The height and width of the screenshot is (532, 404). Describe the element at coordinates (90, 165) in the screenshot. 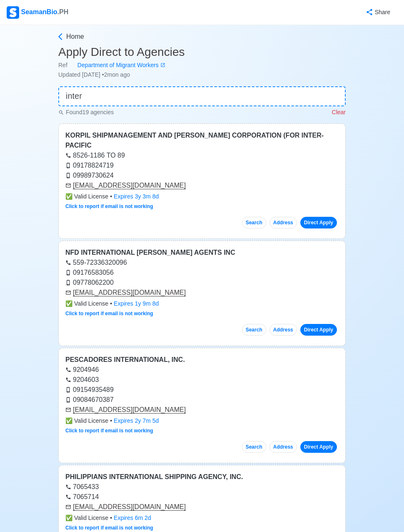

I see `a: 09178824719` at that location.